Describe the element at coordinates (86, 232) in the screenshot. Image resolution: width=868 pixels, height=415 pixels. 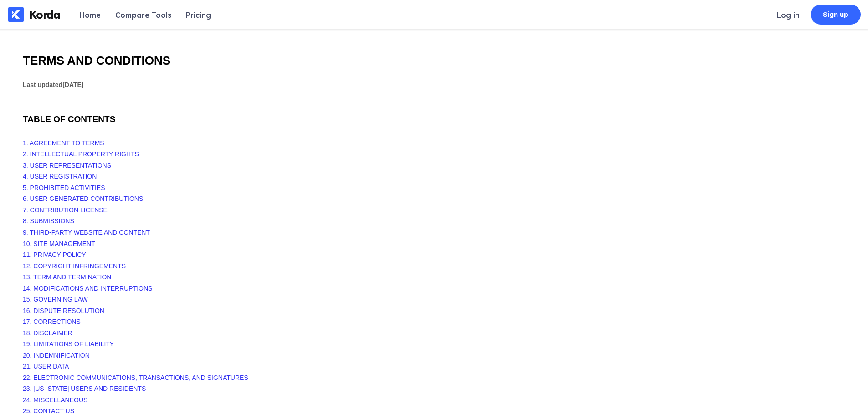
I see `span: 9. THIRD-PARTY WEBSITE AND CONTENT` at that location.